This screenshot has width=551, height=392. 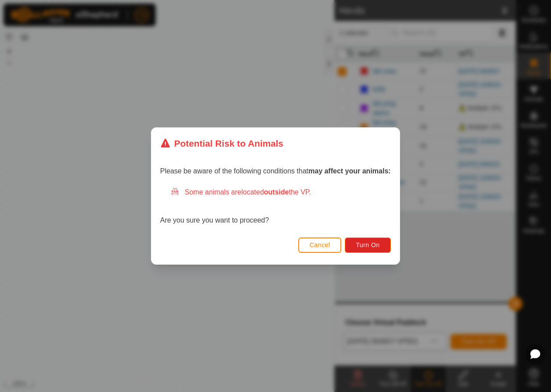 I want to click on div: Potential Risk to Animals, so click(x=222, y=143).